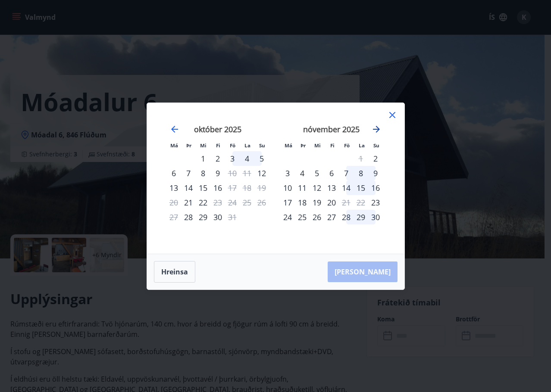 The width and height of the screenshot is (551, 392). I want to click on div: 17, so click(288, 203).